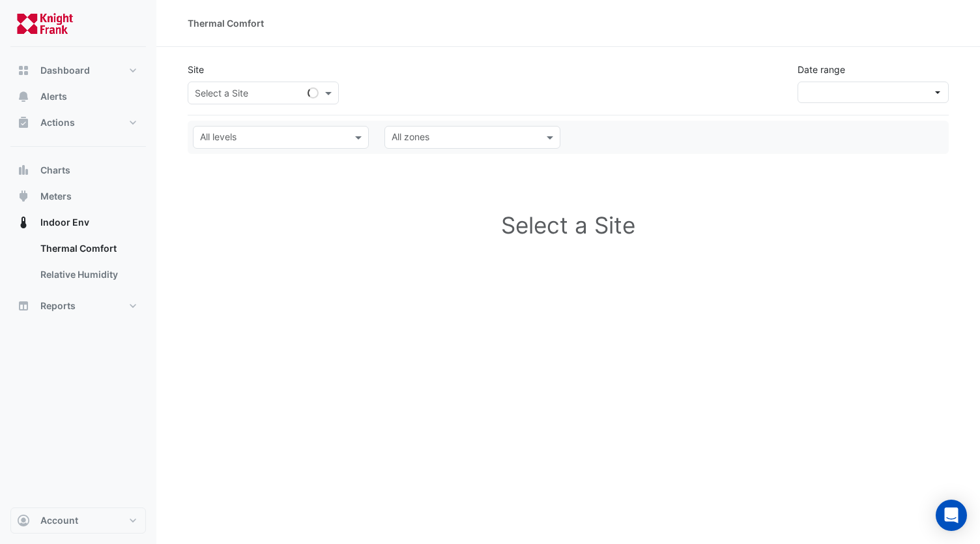 The width and height of the screenshot is (980, 544). What do you see at coordinates (78, 170) in the screenshot?
I see `button: Charts` at bounding box center [78, 170].